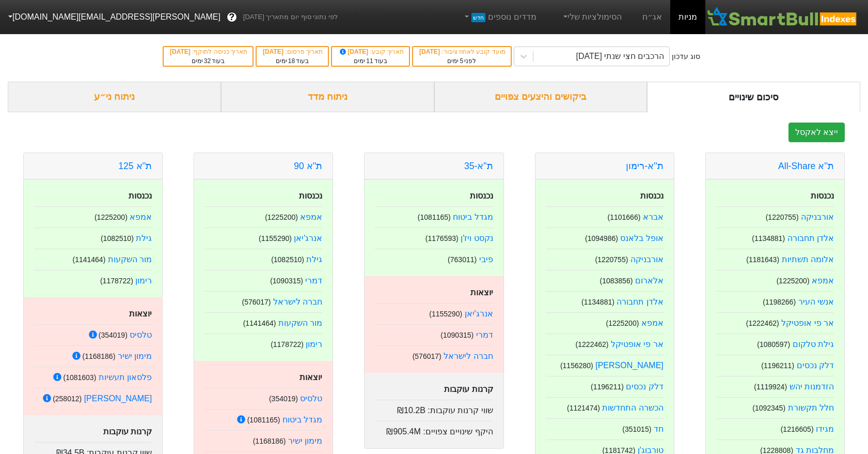  What do you see at coordinates (461, 61) in the screenshot?
I see `span: 5` at bounding box center [461, 61].